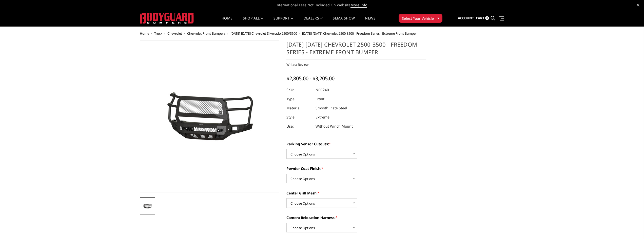 This screenshot has height=239, width=644. Describe the element at coordinates (299, 117) in the screenshot. I see `dt: Style:` at that location.